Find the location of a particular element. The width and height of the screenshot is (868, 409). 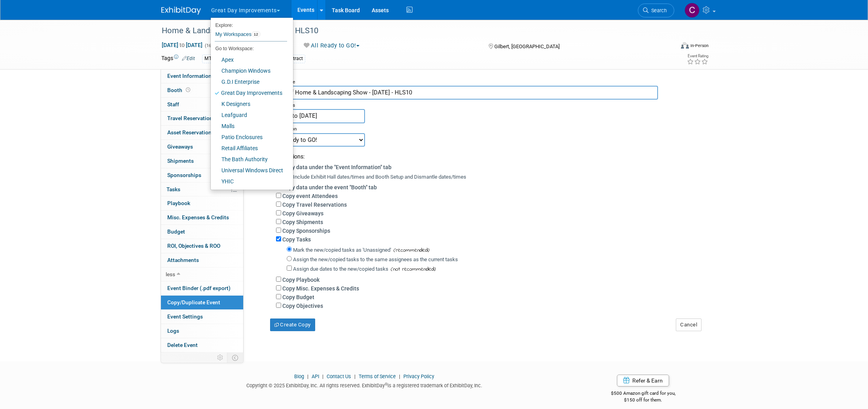

div: $500 Amazon gift card for you, is located at coordinates (643, 394).